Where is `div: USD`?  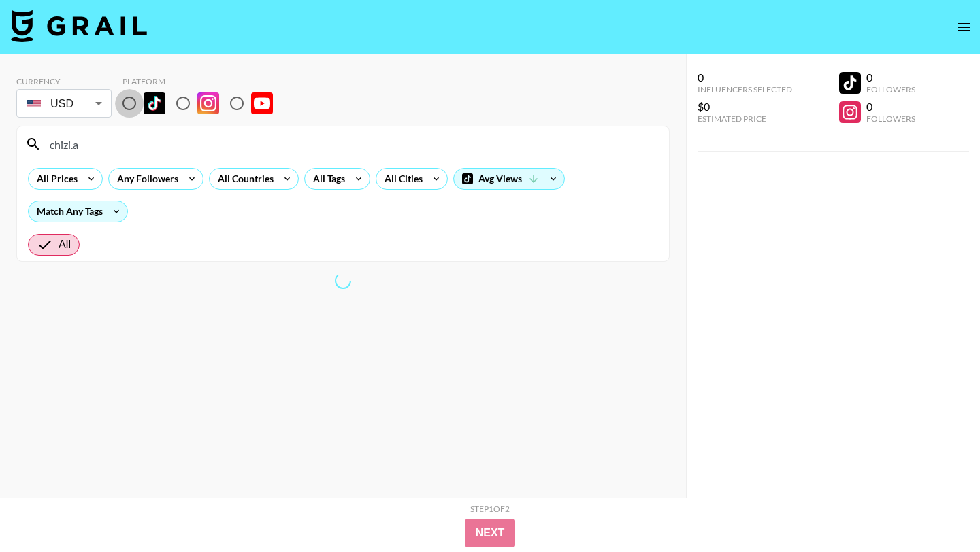
div: USD is located at coordinates (64, 103).